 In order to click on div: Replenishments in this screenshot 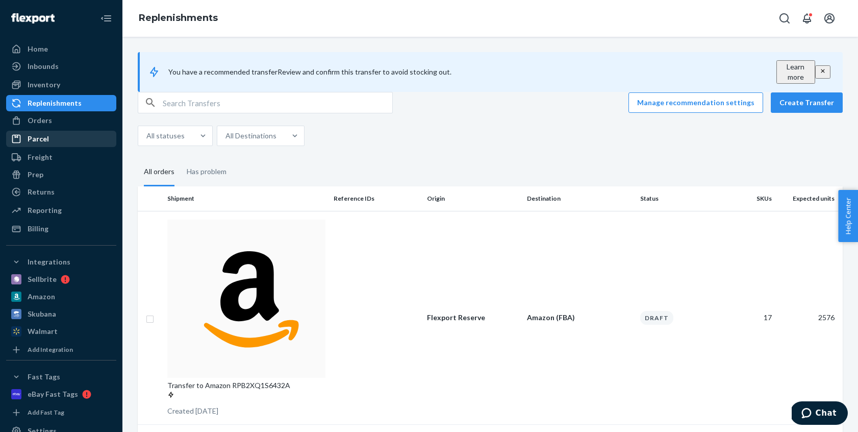, I will do `click(55, 103)`.